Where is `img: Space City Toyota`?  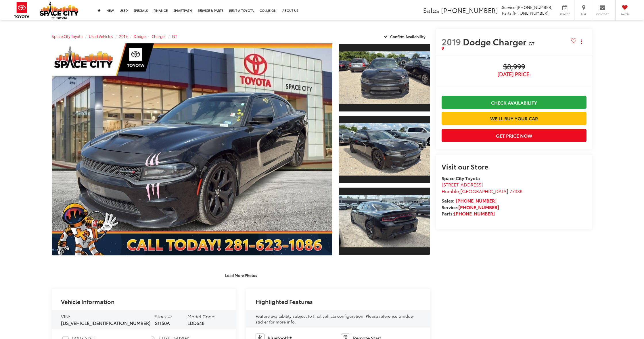
img: Space City Toyota is located at coordinates (59, 10).